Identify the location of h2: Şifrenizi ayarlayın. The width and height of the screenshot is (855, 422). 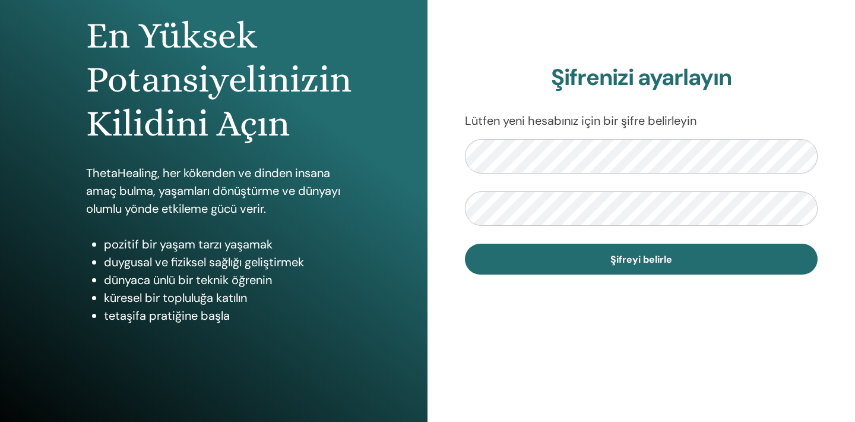
(641, 78).